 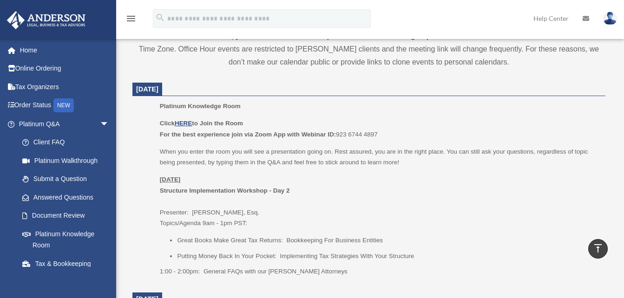 What do you see at coordinates (68, 198) in the screenshot?
I see `a: Answered Questions` at bounding box center [68, 198].